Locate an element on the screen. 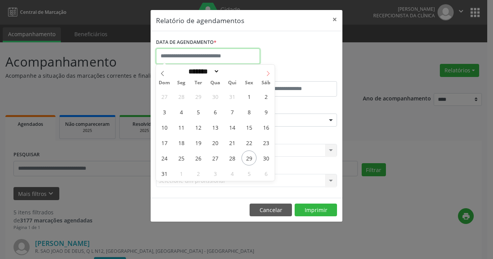 This screenshot has height=259, width=493. h5: Relatório de agendamentos is located at coordinates (200, 20).